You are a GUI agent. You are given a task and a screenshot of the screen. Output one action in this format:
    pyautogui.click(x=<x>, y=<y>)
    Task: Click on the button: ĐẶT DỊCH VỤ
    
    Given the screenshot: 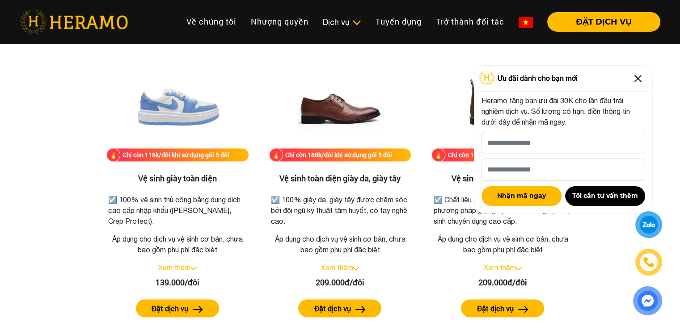 What is the action you would take?
    pyautogui.click(x=603, y=22)
    